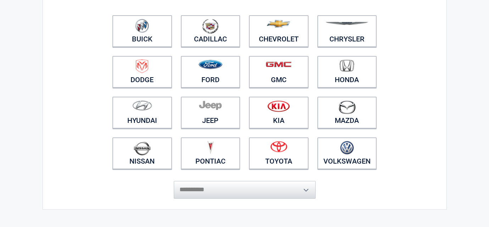 Image resolution: width=489 pixels, height=227 pixels. Describe the element at coordinates (211, 113) in the screenshot. I see `a: Jeep` at that location.